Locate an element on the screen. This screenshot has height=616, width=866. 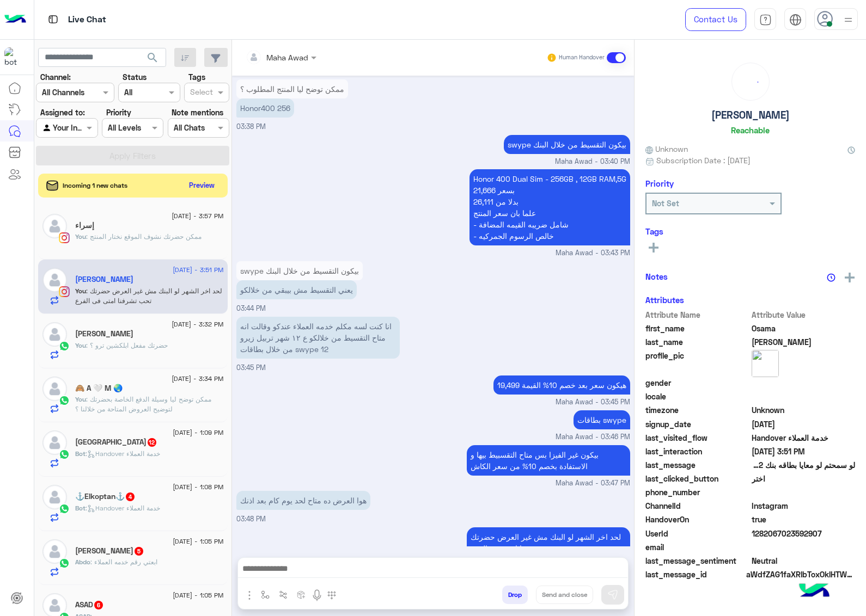
span: last_clicked_button is located at coordinates (697, 478).